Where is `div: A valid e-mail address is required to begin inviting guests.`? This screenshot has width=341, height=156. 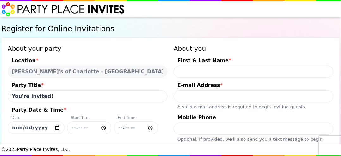 div: A valid e-mail address is required to begin inviting guests. is located at coordinates (254, 106).